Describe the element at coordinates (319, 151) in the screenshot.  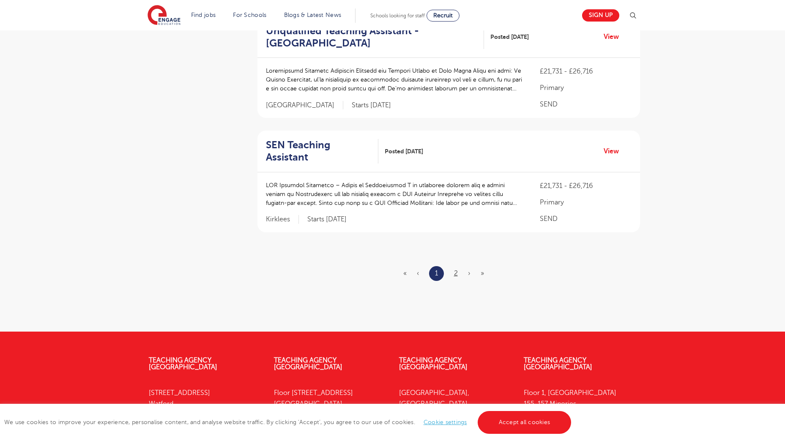
I see `h2: SEN Teaching Assistant` at that location.